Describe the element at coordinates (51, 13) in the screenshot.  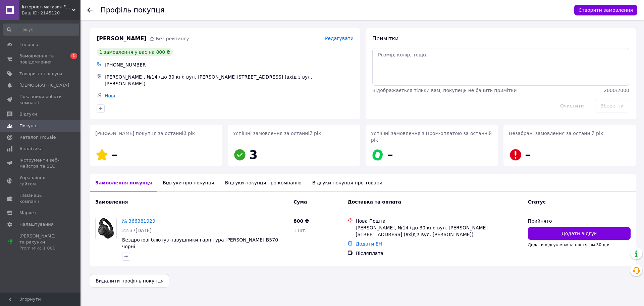
I see `div: Ваш ID: 2145120` at that location.